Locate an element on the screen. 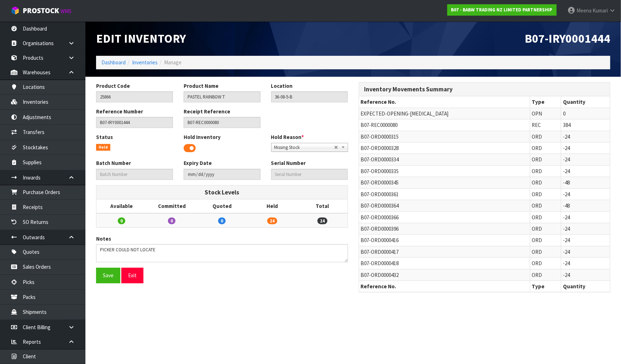 Image resolution: width=621 pixels, height=364 pixels. span: B07-REC0000080 is located at coordinates (379, 125).